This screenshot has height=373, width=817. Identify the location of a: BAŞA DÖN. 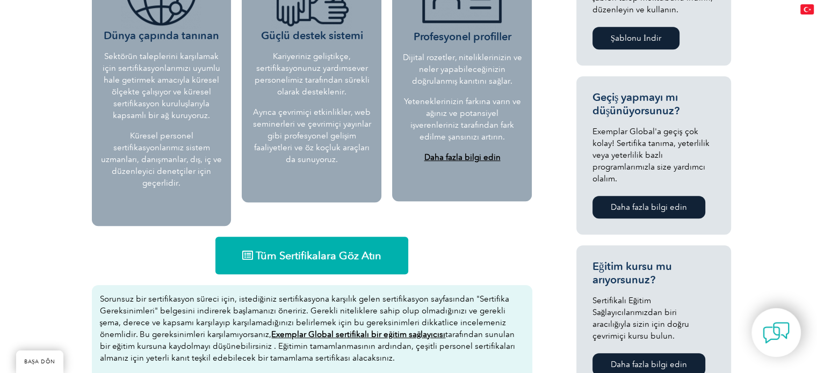
(40, 362).